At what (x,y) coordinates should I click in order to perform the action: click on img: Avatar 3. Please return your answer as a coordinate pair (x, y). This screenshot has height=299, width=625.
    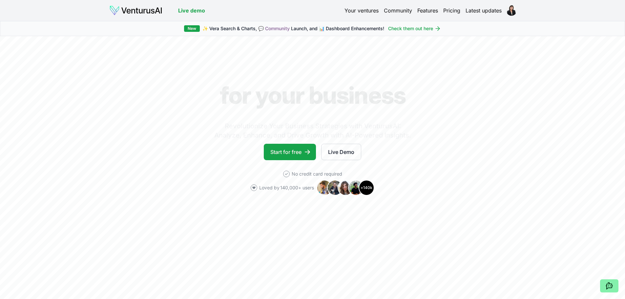
    Looking at the image, I should click on (346, 188).